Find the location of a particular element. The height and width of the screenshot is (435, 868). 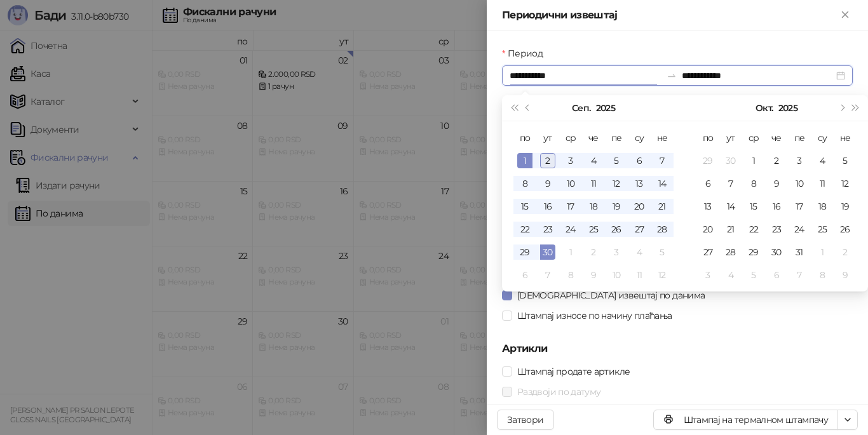

td: 2025-09-17 is located at coordinates (571, 207).